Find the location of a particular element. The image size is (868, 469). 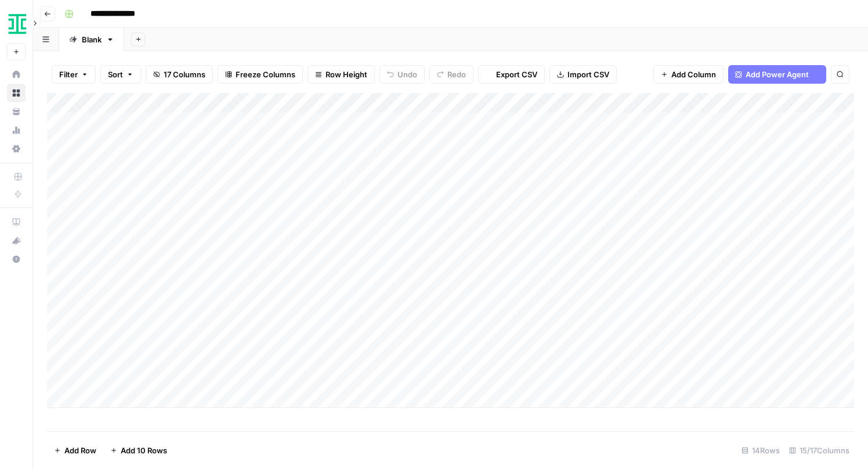

div: 15/17 Columns is located at coordinates (820, 450).